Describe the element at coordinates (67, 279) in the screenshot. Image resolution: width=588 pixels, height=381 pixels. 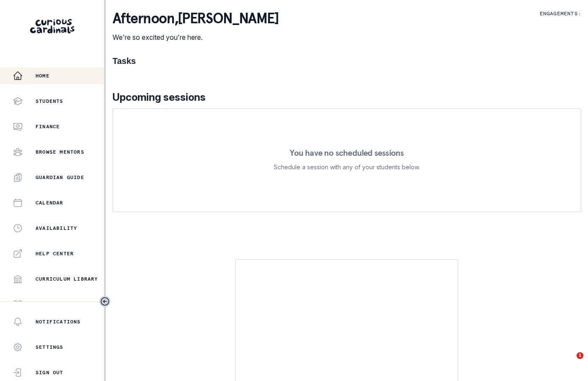
I see `p: Curriculum Library` at that location.